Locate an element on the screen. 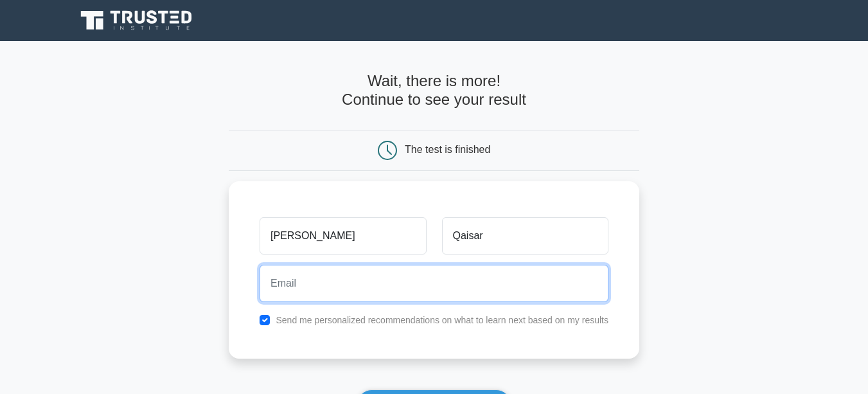 The width and height of the screenshot is (868, 394). input: First name is located at coordinates (342, 236).